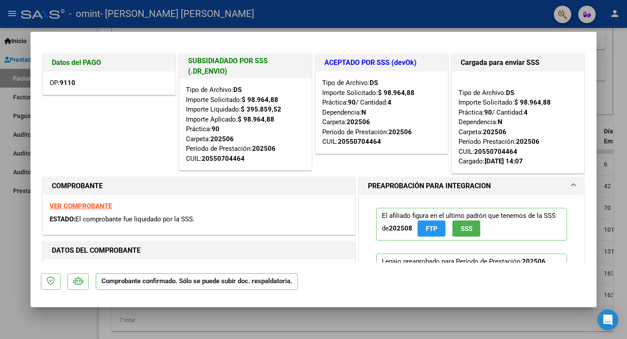 The image size is (627, 339). Describe the element at coordinates (518, 63) in the screenshot. I see `h1: Cargada para enviar SSS` at that location.